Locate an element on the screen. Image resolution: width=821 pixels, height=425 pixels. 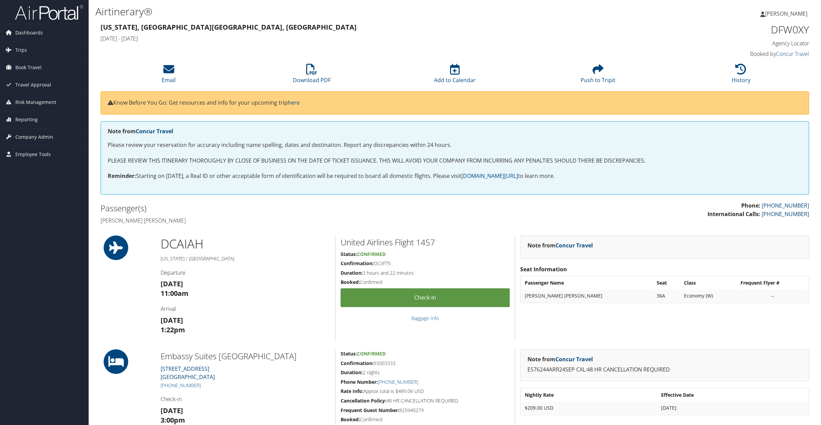
h5: OCVFT5 is located at coordinates (425, 264).